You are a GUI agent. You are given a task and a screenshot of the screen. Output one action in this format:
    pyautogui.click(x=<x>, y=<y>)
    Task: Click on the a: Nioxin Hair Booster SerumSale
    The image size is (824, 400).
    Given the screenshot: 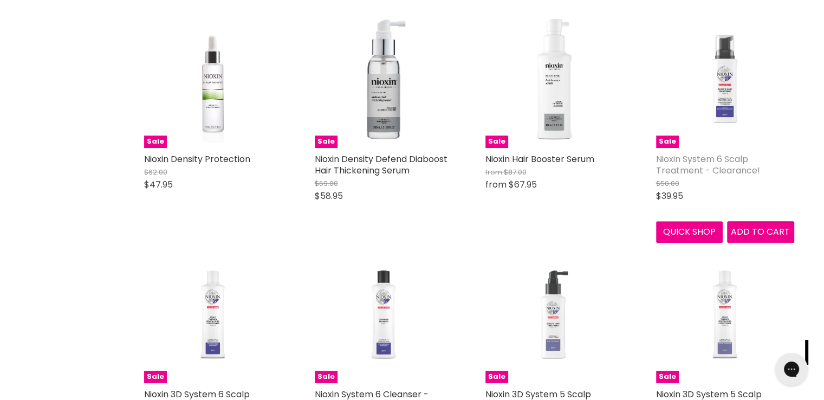 What is the action you would take?
    pyautogui.click(x=555, y=79)
    